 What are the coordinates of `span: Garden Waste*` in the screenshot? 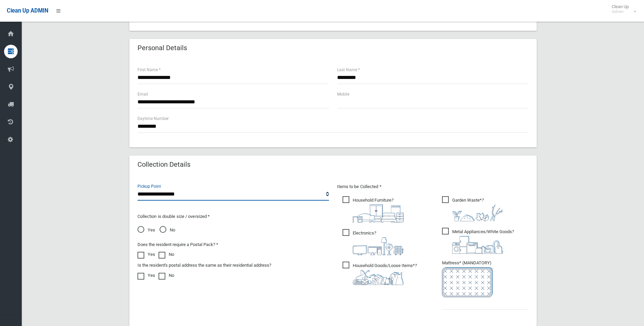 It's located at (472, 209).